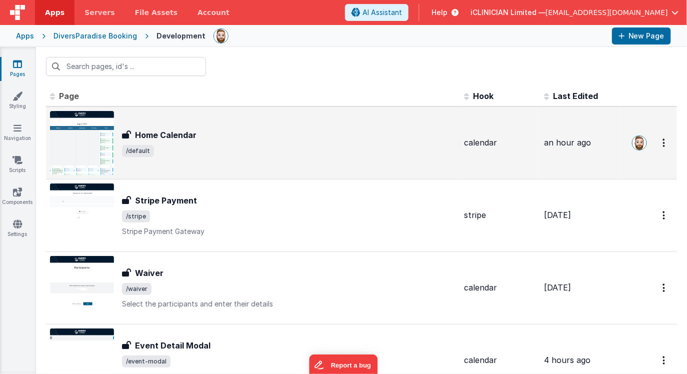  What do you see at coordinates (567, 360) in the screenshot?
I see `span: 4 hours ago` at bounding box center [567, 360].